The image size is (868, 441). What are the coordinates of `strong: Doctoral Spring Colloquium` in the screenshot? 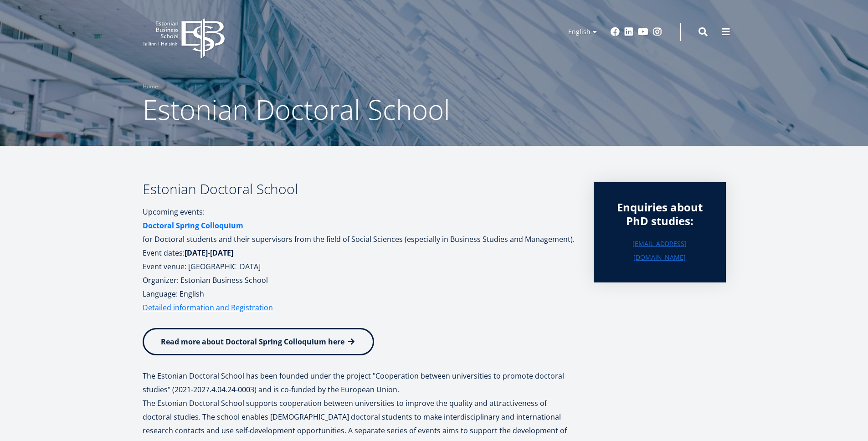 It's located at (193, 225).